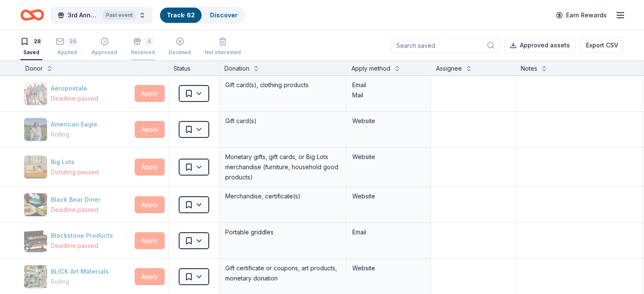 This screenshot has height=294, width=644. What do you see at coordinates (282, 167) in the screenshot?
I see `div: Monetary gifts, gift cards, or Big Lots merchandise (furniture, household good products)` at bounding box center [282, 167].